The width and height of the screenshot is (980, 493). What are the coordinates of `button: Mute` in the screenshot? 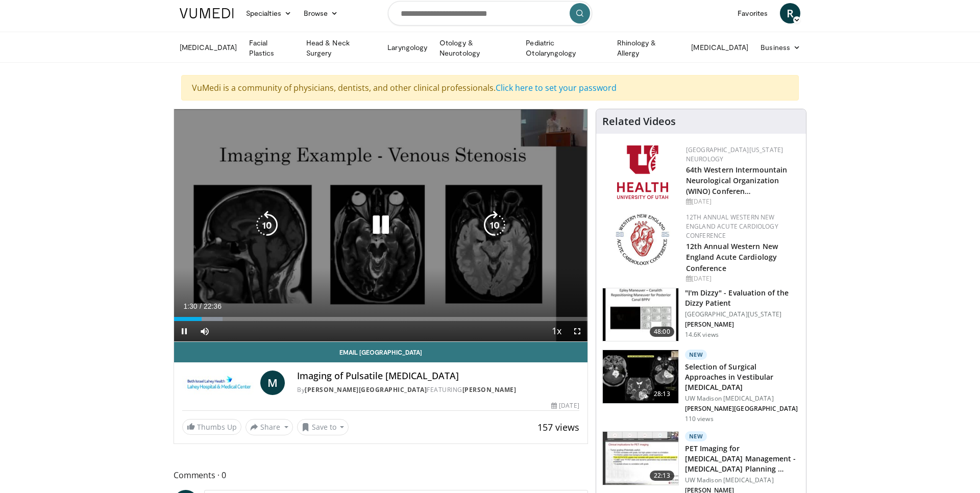 It's located at (205, 331).